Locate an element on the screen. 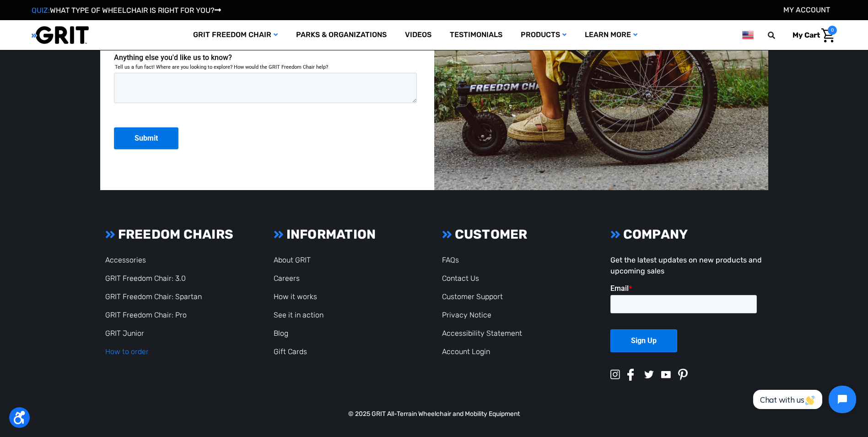 This screenshot has width=868, height=437. img: GRIT All-Terrain Wheelchair and Mobility Equipment is located at coordinates (60, 35).